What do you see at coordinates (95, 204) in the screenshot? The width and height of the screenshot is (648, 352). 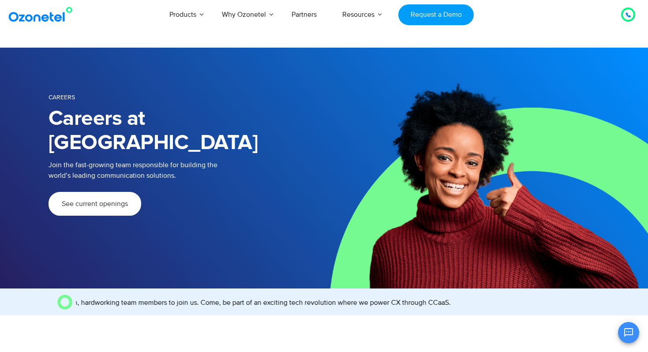 I see `a: See current openings` at bounding box center [95, 204].